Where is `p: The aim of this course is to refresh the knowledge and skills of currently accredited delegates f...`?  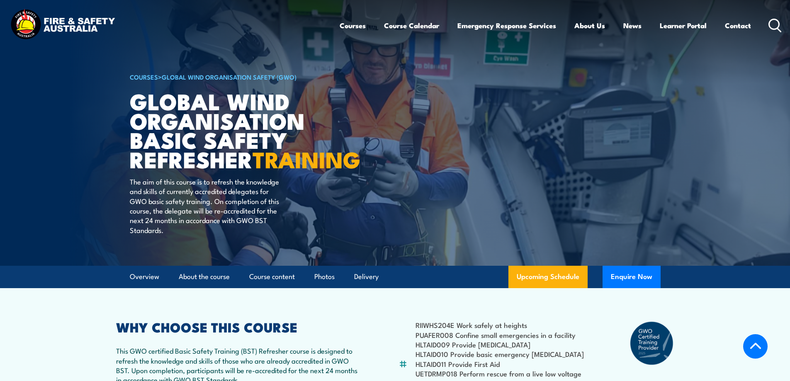
p: The aim of this course is to refresh the knowledge and skills of currently accredited delegates f... is located at coordinates (205, 206).